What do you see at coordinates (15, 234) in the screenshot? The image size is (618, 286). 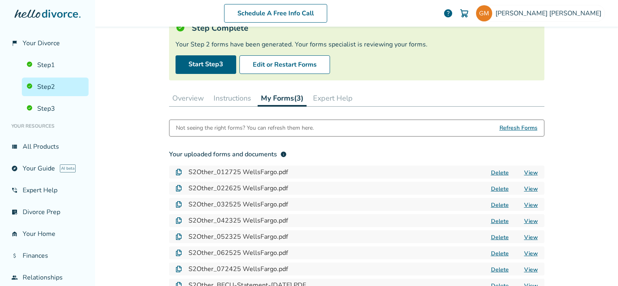 I see `span: garage_home` at bounding box center [15, 234].